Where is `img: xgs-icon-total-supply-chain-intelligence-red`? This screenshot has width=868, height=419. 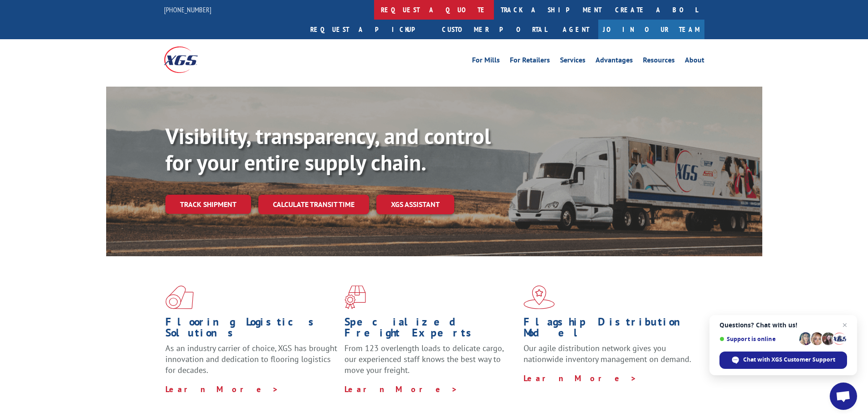
img: xgs-icon-total-supply-chain-intelligence-red is located at coordinates (180, 297).